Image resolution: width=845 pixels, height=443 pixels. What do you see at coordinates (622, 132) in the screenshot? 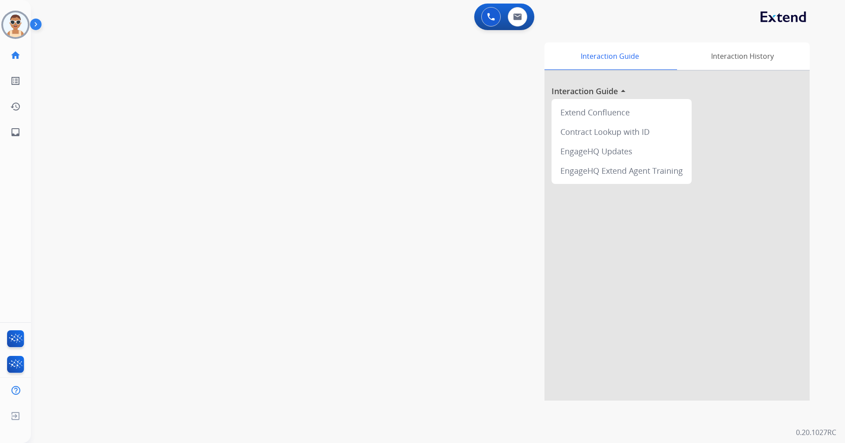
I see `div: Contract Lookup with ID` at bounding box center [622, 132].